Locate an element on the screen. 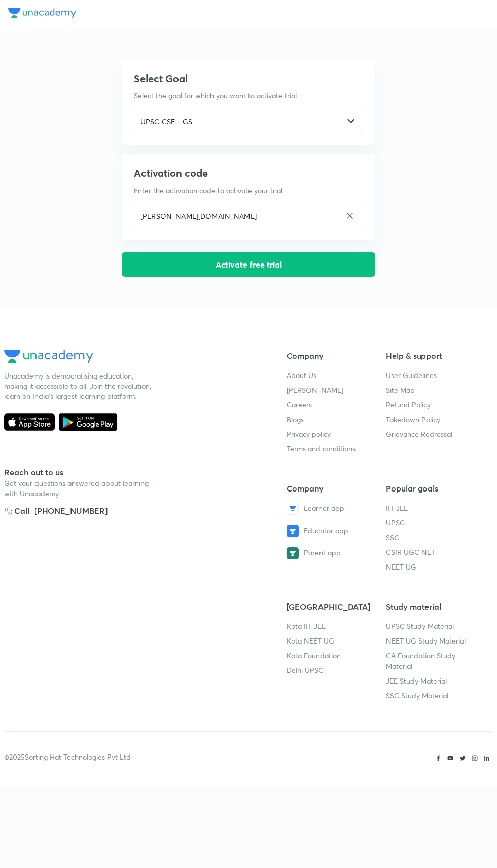 The image size is (497, 868). a: Careers is located at coordinates (299, 404).